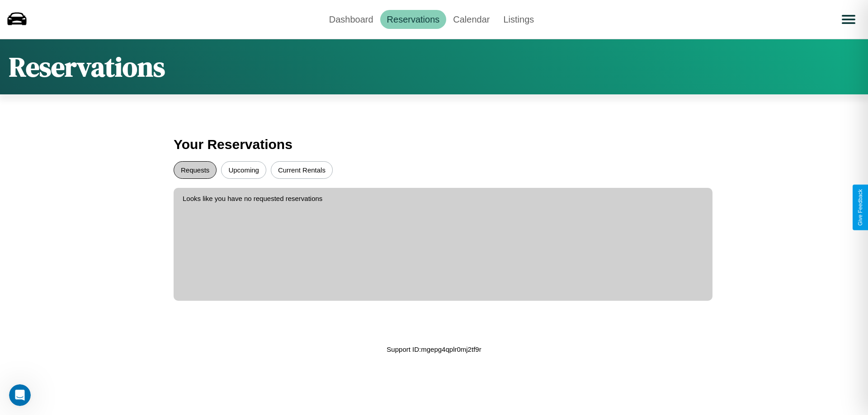 This screenshot has height=415, width=868. What do you see at coordinates (302, 170) in the screenshot?
I see `button: Current Rentals` at bounding box center [302, 170].